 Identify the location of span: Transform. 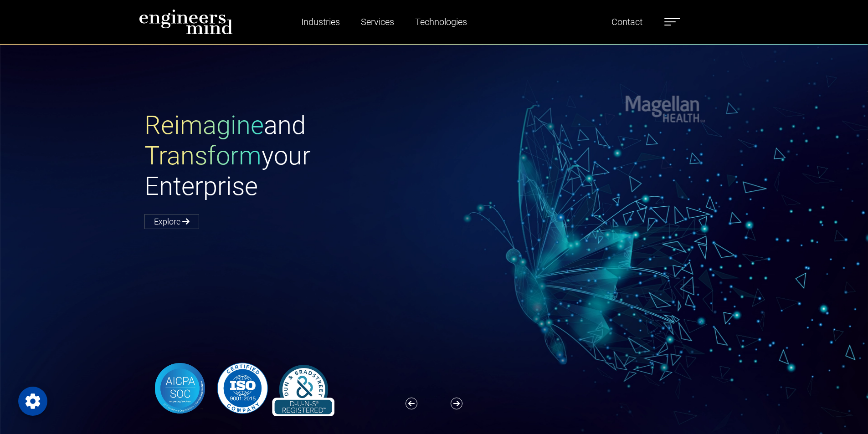
(203, 156).